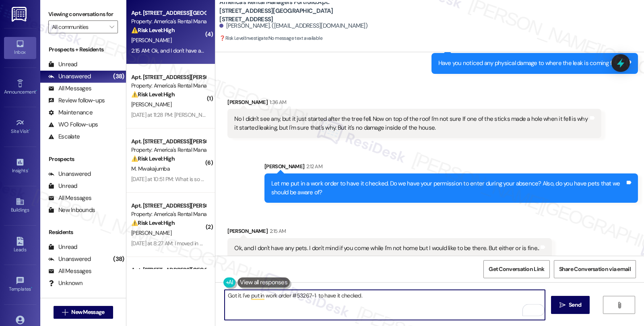 Image resolution: width=644 pixels, height=326 pixels. I want to click on button: Send, so click(570, 305).